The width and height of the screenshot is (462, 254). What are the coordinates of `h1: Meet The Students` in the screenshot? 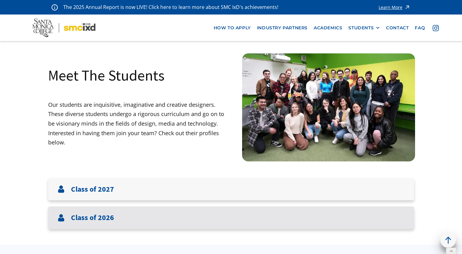 It's located at (106, 75).